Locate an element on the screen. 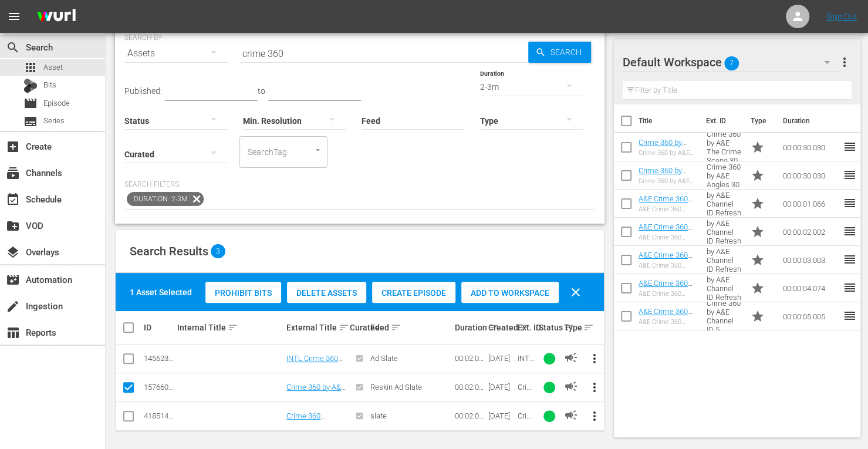 The height and width of the screenshot is (449, 868). span: Schedule is located at coordinates (13, 200).